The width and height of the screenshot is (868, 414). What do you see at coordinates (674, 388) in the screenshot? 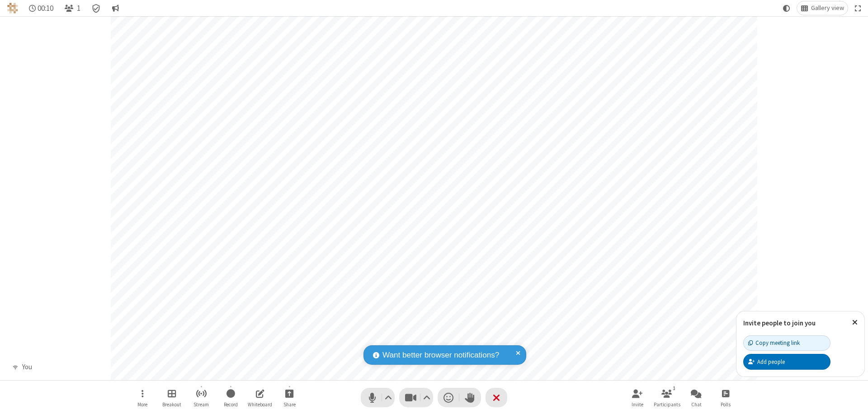
I see `div: 1` at bounding box center [674, 388].